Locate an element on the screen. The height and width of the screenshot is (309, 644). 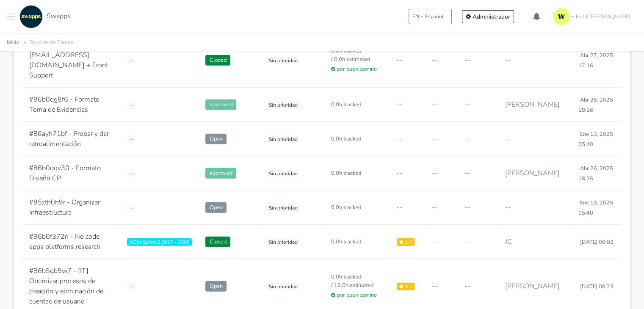
span: Administrador is located at coordinates (491, 16).